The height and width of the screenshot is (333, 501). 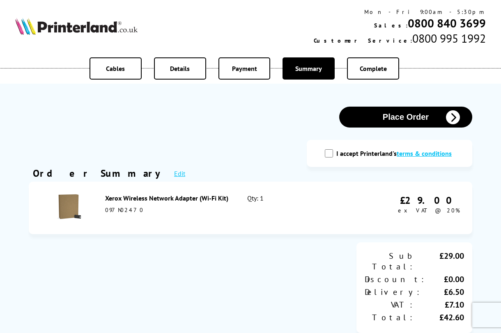 What do you see at coordinates (395, 279) in the screenshot?
I see `div: Discount:` at bounding box center [395, 279].